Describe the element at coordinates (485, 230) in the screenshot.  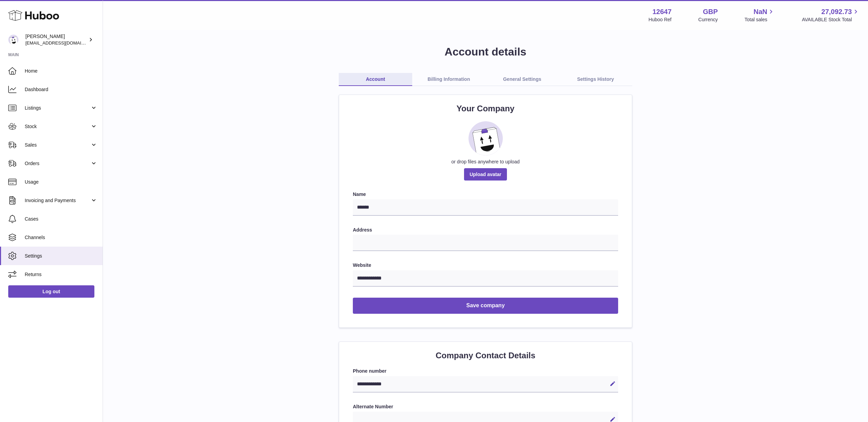
I see `label: Address` at that location.